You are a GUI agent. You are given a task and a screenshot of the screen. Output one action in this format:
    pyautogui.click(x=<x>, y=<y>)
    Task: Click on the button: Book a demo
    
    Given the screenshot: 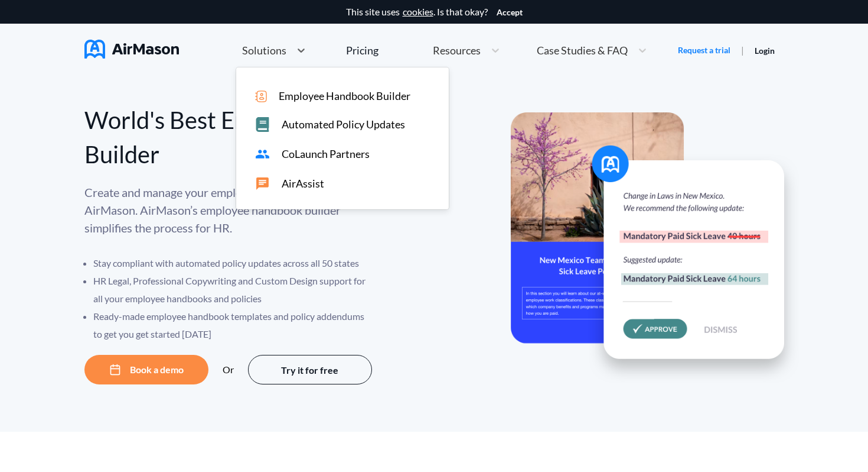 What is the action you would take?
    pyautogui.click(x=147, y=369)
    